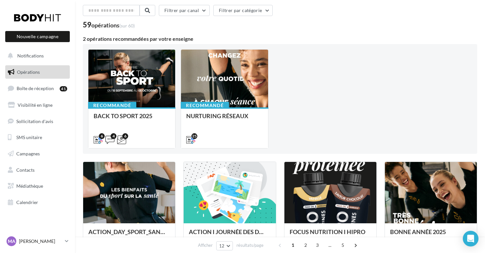  What do you see at coordinates (38, 72) in the screenshot?
I see `a: Opérations` at bounding box center [38, 72].